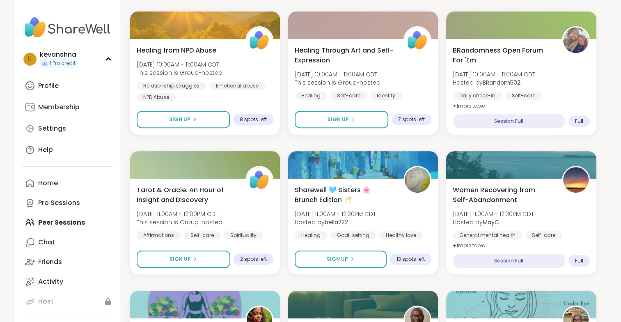 The height and width of the screenshot is (322, 621). I want to click on a: Host, so click(67, 301).